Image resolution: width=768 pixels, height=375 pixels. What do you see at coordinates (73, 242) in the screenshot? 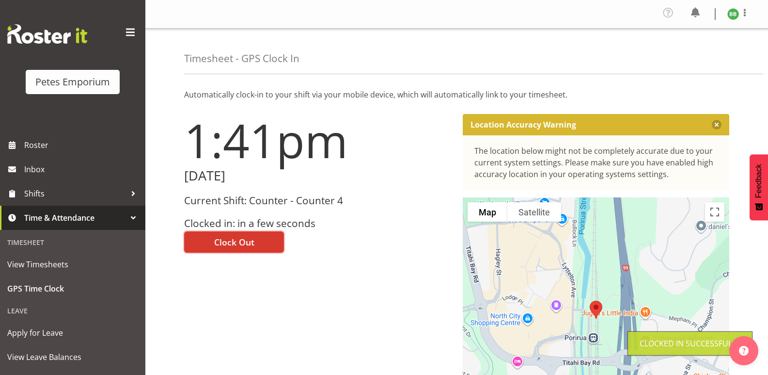
I see `div: Timesheet` at bounding box center [73, 242].